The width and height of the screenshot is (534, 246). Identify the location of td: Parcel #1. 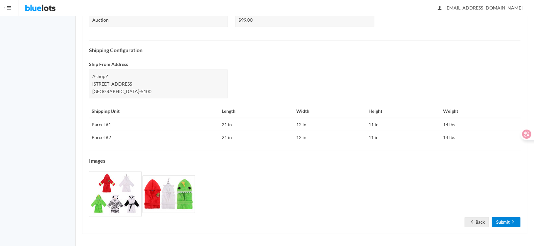
(154, 125).